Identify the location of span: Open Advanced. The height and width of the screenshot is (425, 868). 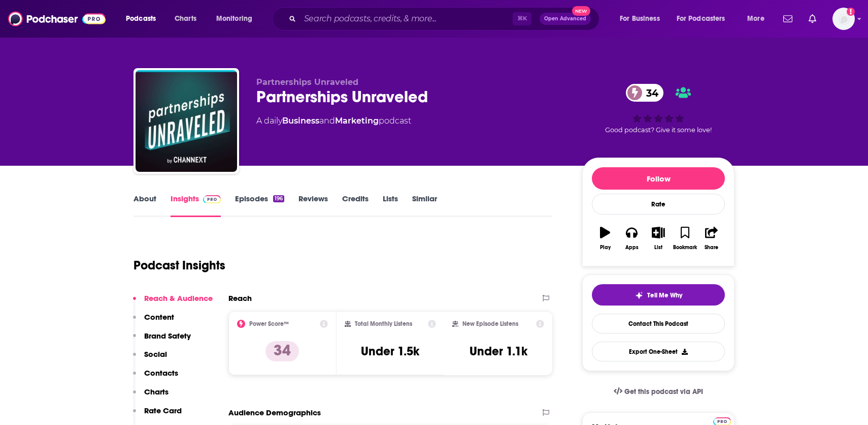
(564, 19).